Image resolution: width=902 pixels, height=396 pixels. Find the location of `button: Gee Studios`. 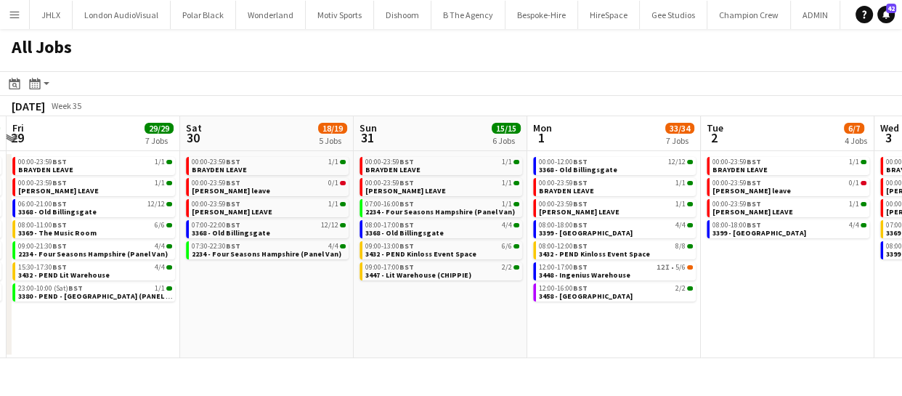

button: Gee Studios is located at coordinates (673, 15).